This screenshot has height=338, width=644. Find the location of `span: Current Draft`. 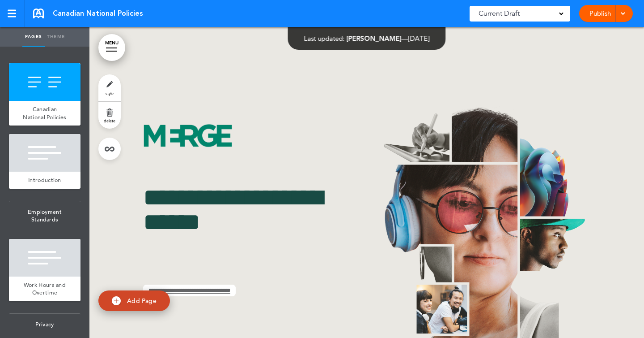

span: Current Draft is located at coordinates (499, 13).